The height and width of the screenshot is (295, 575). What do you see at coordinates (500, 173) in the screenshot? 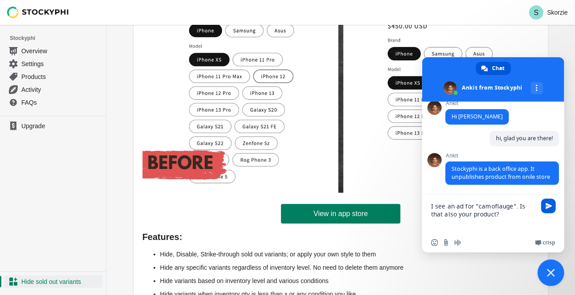
I see `span: Stockyphi is a back office app. It unpublishes product from onile store` at bounding box center [500, 173].